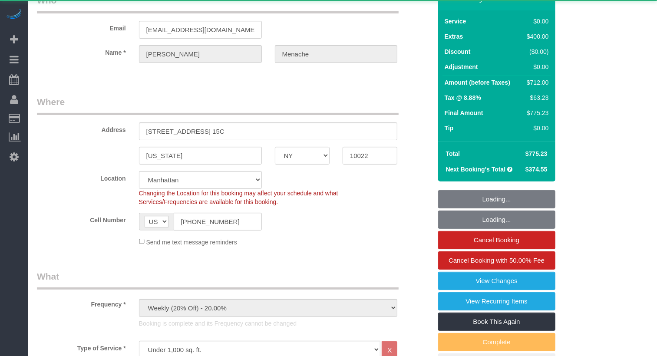  I want to click on a: Automaid Logo, so click(14, 15).